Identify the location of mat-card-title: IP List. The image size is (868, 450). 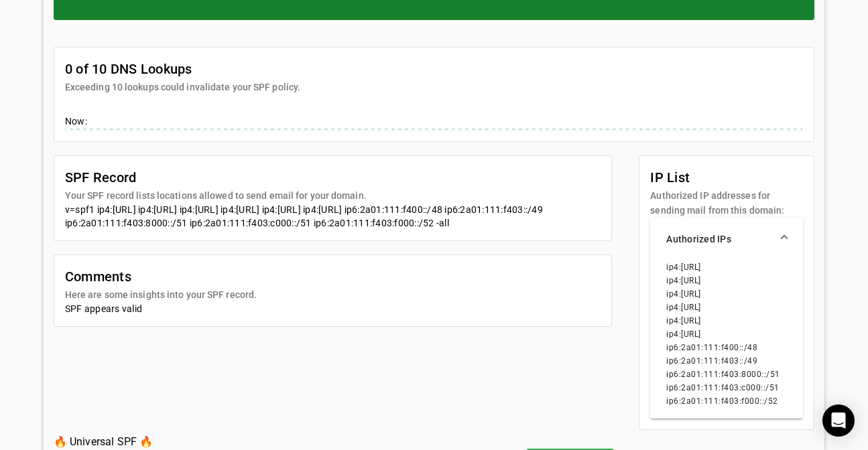
(726, 177).